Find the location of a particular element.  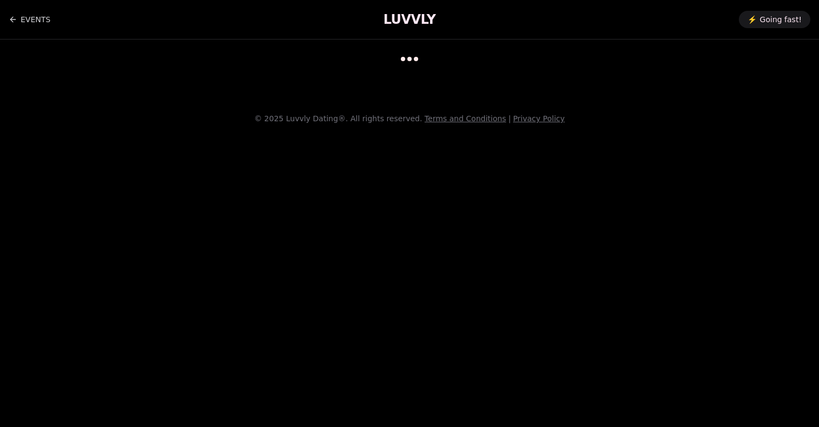

h1: LUVVLY is located at coordinates (409, 19).